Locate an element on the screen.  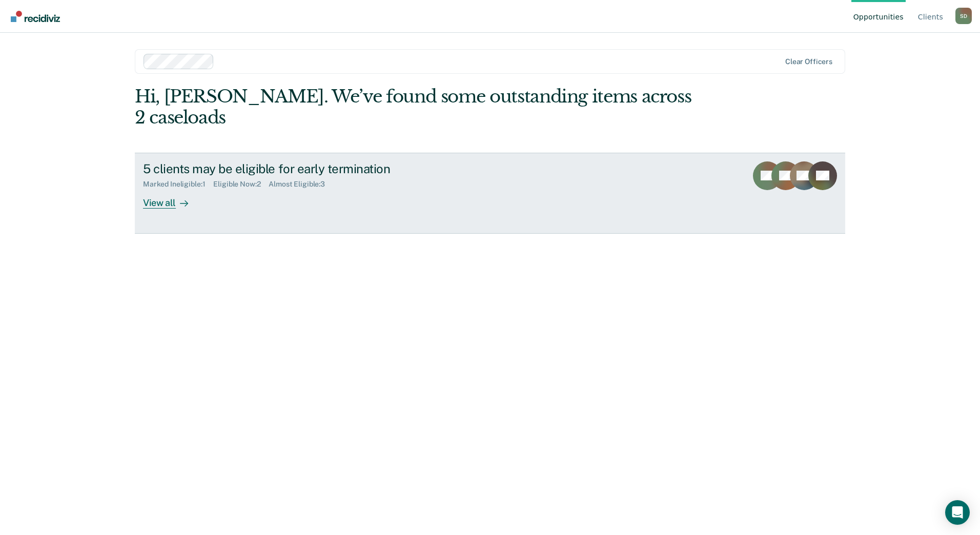
div: View all is located at coordinates (171, 198).